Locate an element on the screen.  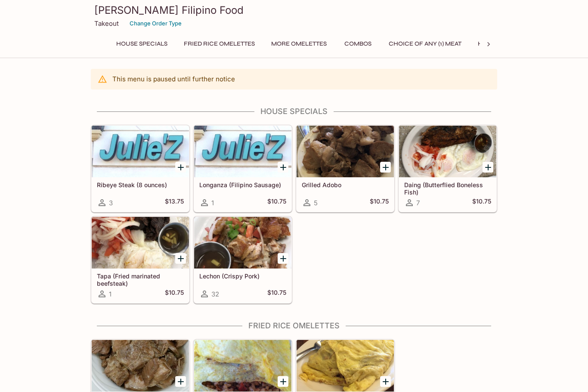
button: Combos is located at coordinates (358, 44).